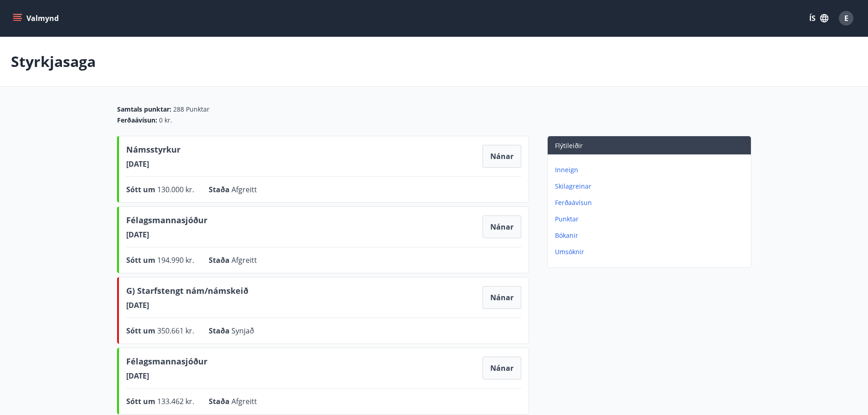 This screenshot has width=868, height=415. I want to click on span: Samtals punktar :, so click(144, 109).